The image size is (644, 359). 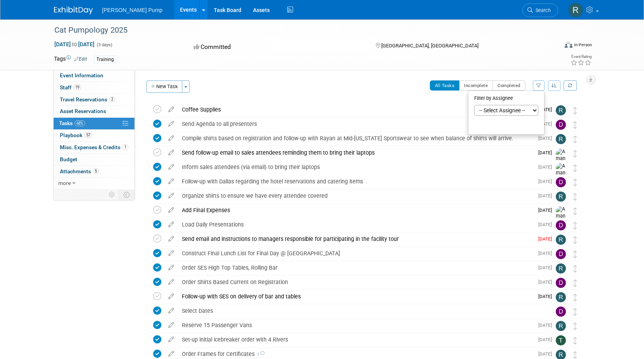 What do you see at coordinates (552, 46) in the screenshot?
I see `div: Event Format` at bounding box center [552, 46].